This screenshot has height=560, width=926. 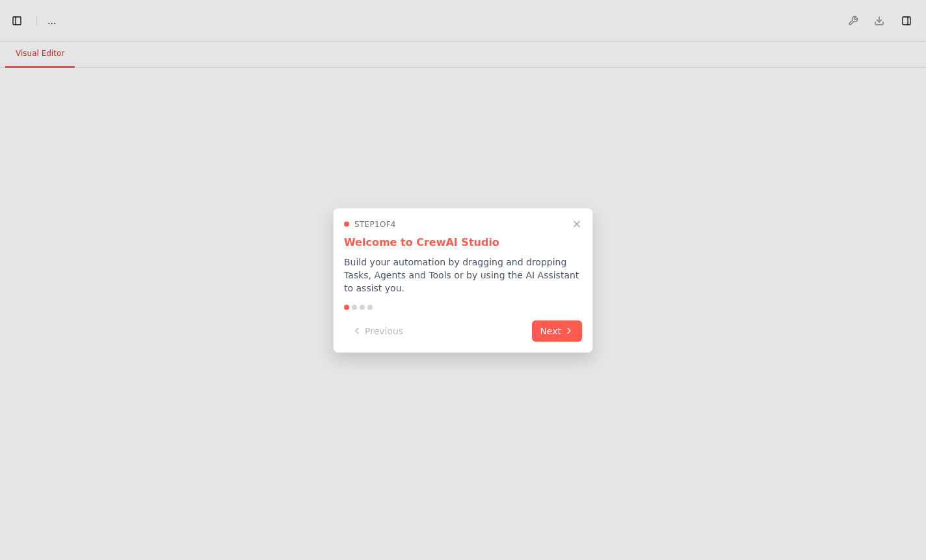 I want to click on button: Previous, so click(x=377, y=331).